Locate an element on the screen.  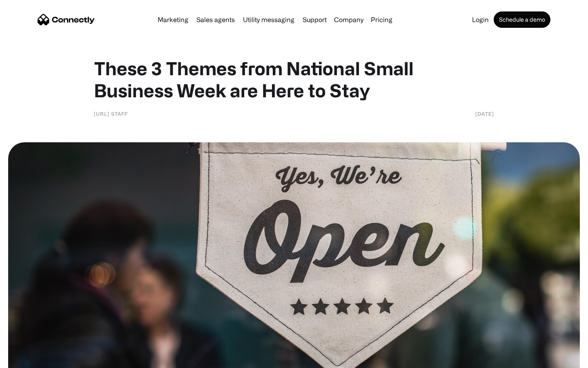
a: Schedule a demo is located at coordinates (522, 20).